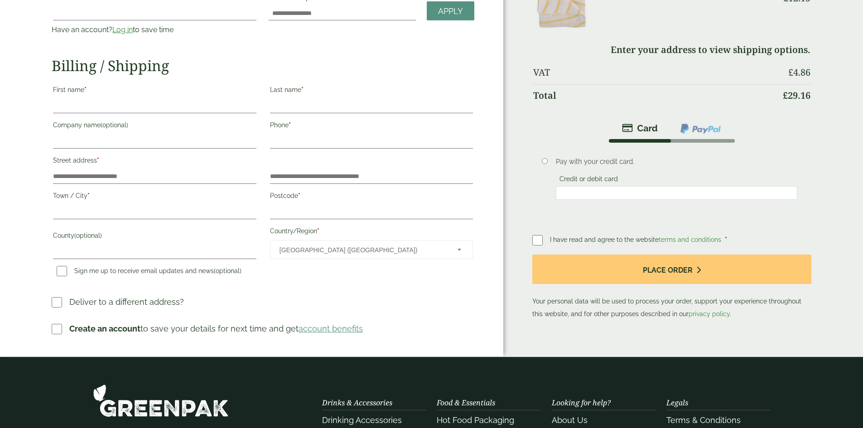  I want to click on span: I have read and agree to the website, so click(636, 240).